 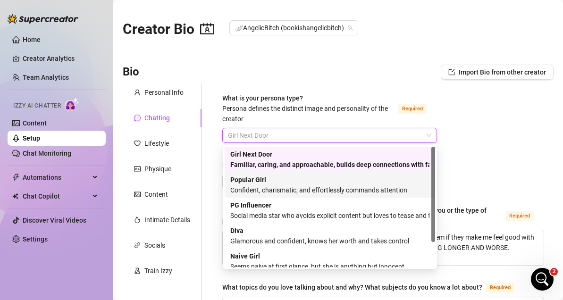 What do you see at coordinates (329, 135) in the screenshot?
I see `span: Girl Next Door` at bounding box center [329, 135].